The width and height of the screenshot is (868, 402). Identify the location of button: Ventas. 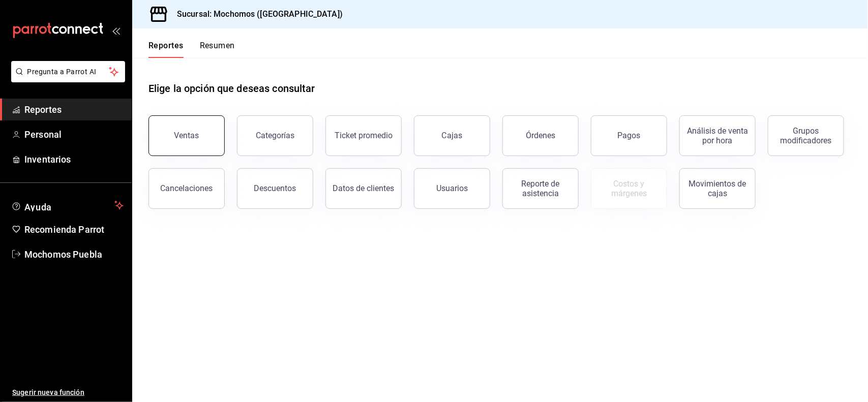
(187, 136).